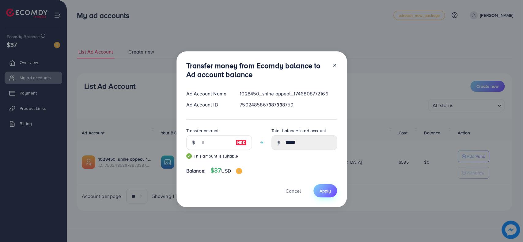 The width and height of the screenshot is (523, 242). I want to click on span: Cancel, so click(293, 191).